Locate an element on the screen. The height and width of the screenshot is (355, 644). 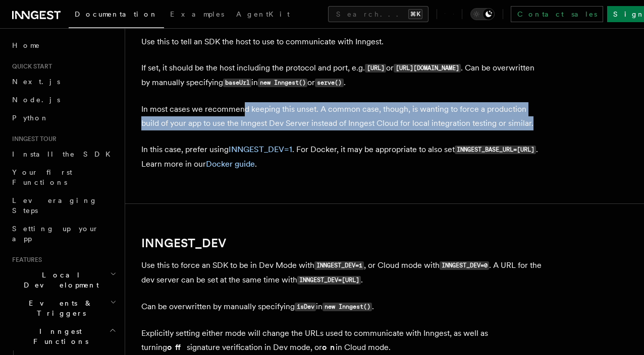
a: Documentation is located at coordinates (116, 16).